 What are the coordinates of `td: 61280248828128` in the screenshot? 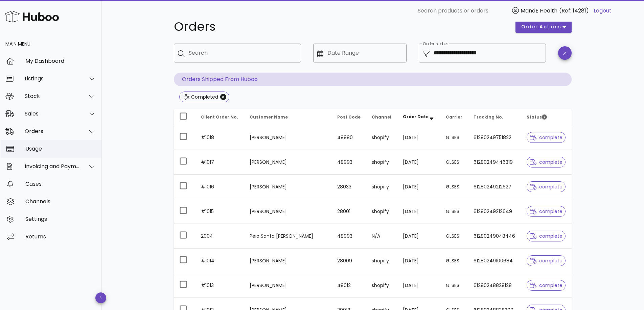 It's located at (494, 285).